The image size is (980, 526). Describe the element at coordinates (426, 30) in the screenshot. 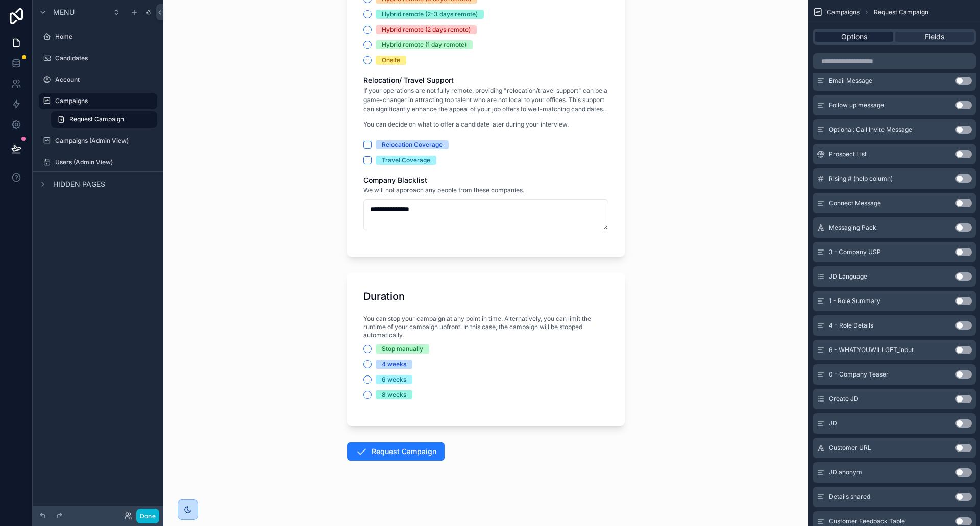

I see `div: Hybrid remote (2 days remote)` at that location.